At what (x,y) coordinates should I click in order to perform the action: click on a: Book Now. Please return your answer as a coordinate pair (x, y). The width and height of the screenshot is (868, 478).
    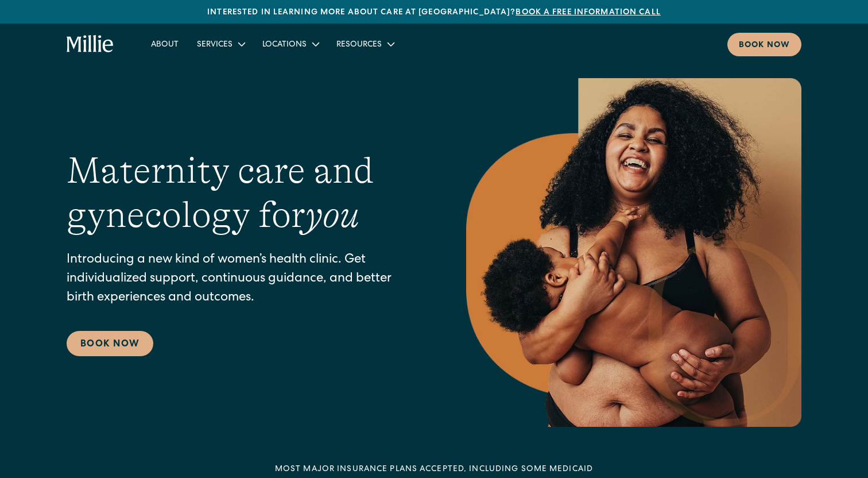
    Looking at the image, I should click on (110, 343).